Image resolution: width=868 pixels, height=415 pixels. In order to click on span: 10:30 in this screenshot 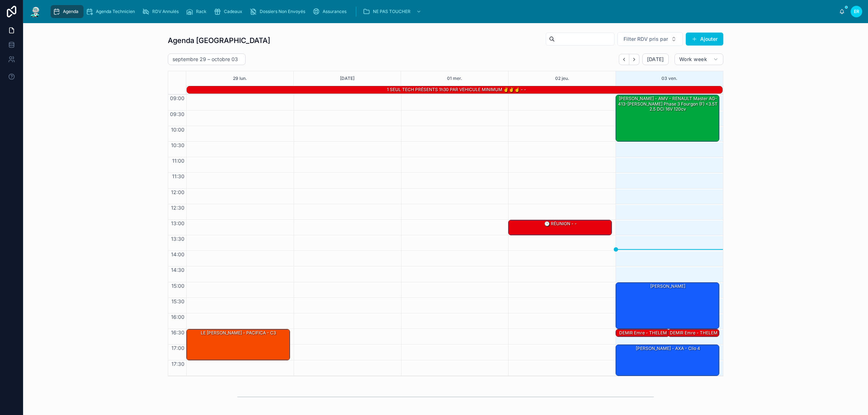, I will do `click(178, 145)`.